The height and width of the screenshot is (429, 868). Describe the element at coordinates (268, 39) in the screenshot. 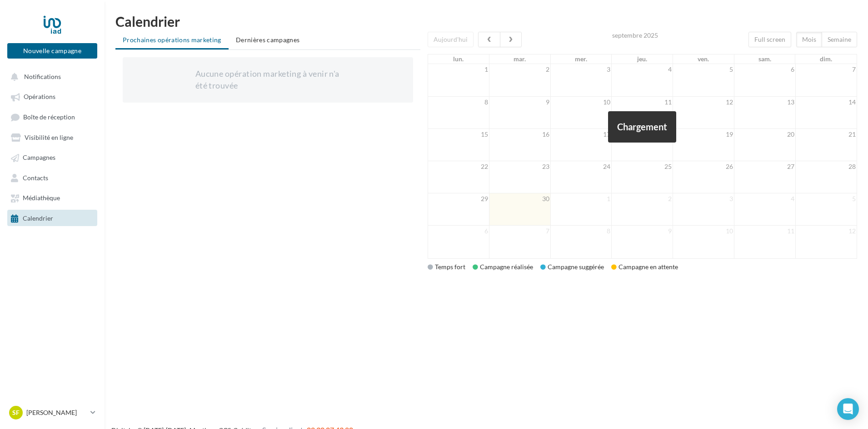

I see `span: Dernières campagnes` at that location.